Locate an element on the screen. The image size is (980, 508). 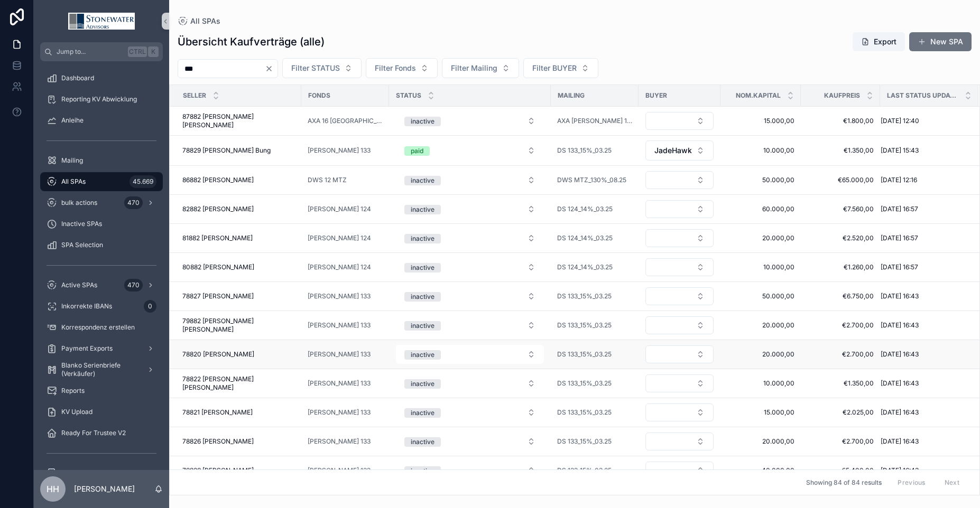
button: Jump to...CtrlK is located at coordinates (101, 52).